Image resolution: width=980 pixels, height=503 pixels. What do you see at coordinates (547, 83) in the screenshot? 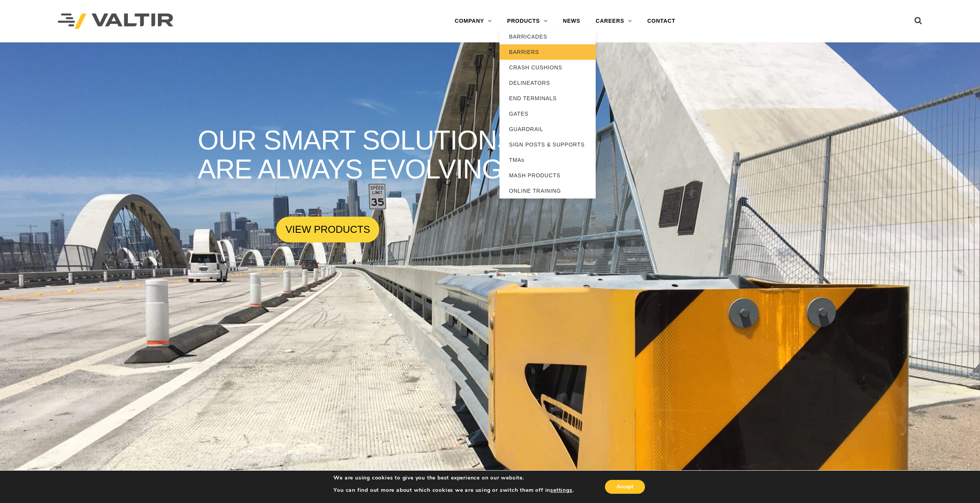
I see `a: DELINEATORS` at bounding box center [547, 83].